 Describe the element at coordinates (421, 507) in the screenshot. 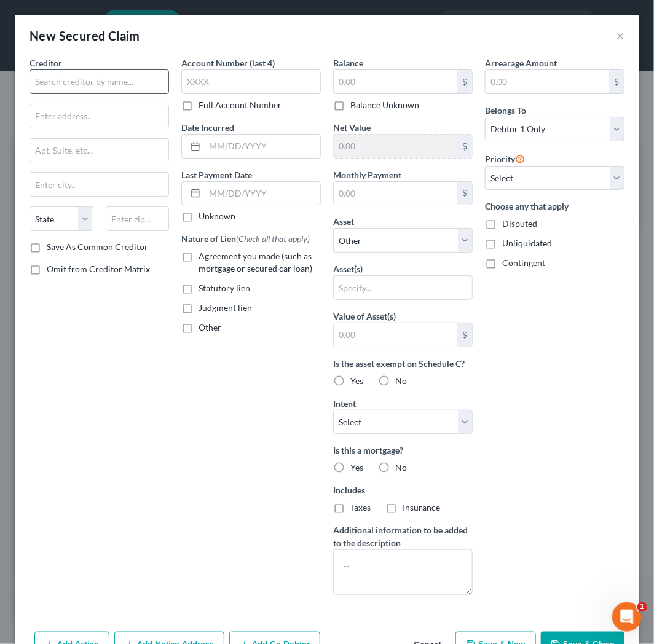

I see `span: Insurance` at that location.